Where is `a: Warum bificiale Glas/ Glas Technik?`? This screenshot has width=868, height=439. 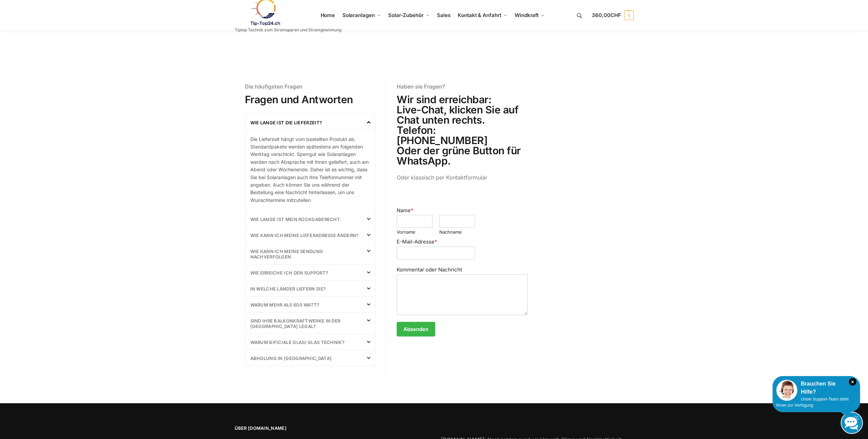 a: Warum bificiale Glas/ Glas Technik? is located at coordinates (297, 343).